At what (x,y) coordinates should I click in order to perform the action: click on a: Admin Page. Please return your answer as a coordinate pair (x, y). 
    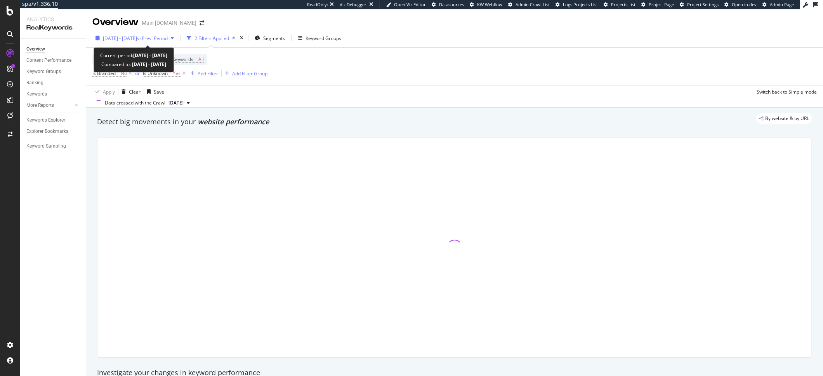
    Looking at the image, I should click on (778, 5).